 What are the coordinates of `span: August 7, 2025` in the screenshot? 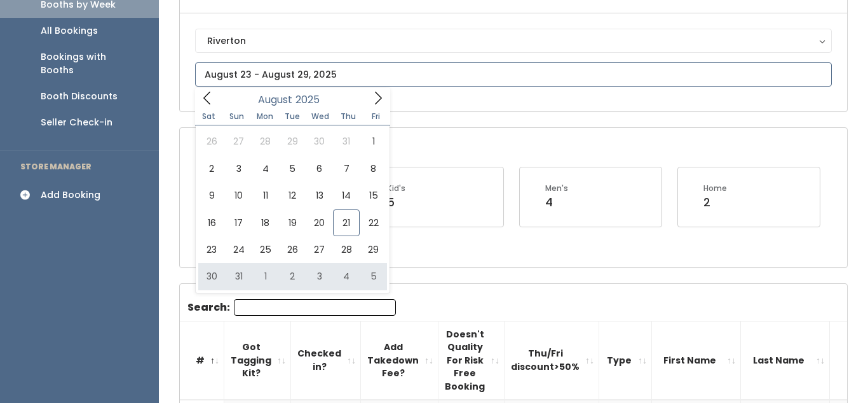 It's located at (346, 169).